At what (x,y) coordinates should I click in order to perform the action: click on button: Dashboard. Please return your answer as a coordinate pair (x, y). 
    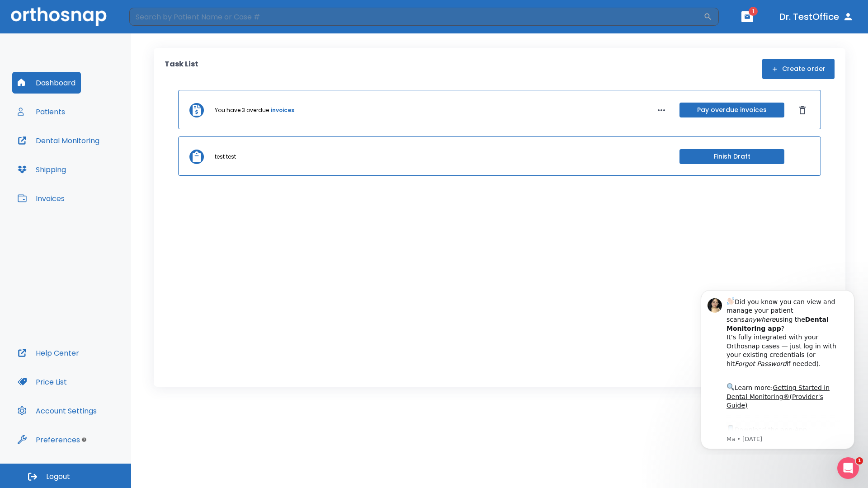
    Looking at the image, I should click on (46, 83).